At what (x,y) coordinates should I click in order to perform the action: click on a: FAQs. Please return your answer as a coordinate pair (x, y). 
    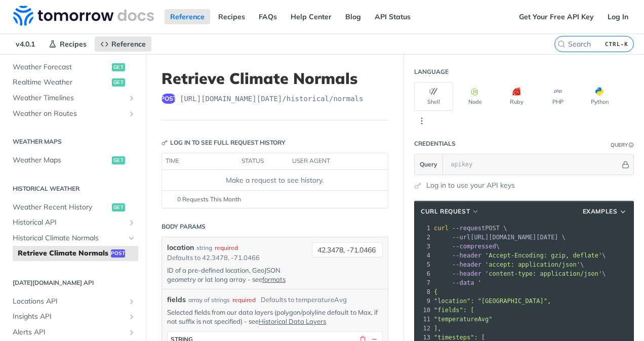
    Looking at the image, I should click on (268, 17).